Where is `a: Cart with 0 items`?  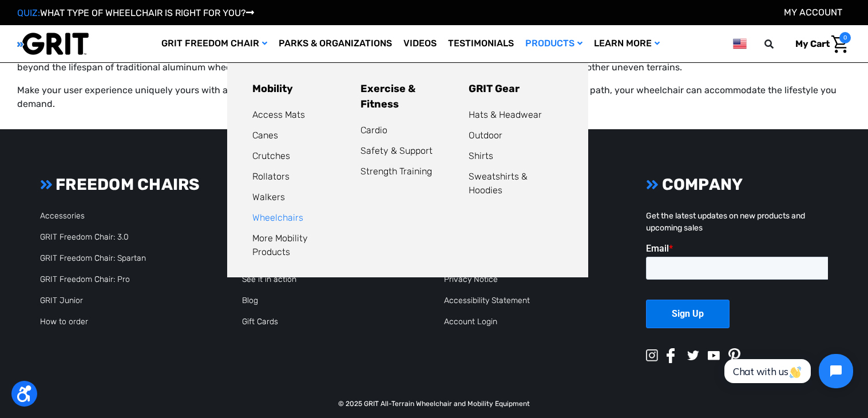
a: Cart with 0 items is located at coordinates (819, 44).